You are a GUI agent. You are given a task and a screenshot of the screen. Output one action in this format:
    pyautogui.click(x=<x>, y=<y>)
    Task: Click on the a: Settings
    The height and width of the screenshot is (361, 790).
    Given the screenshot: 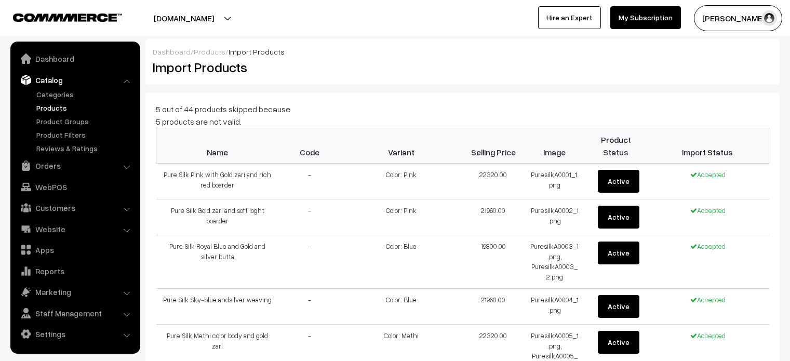 What is the action you would take?
    pyautogui.click(x=75, y=334)
    